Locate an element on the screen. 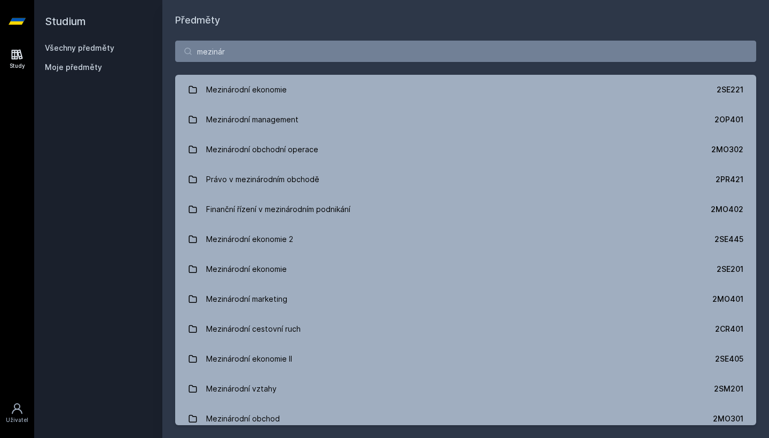 Image resolution: width=769 pixels, height=438 pixels. div: Uživatel is located at coordinates (17, 420).